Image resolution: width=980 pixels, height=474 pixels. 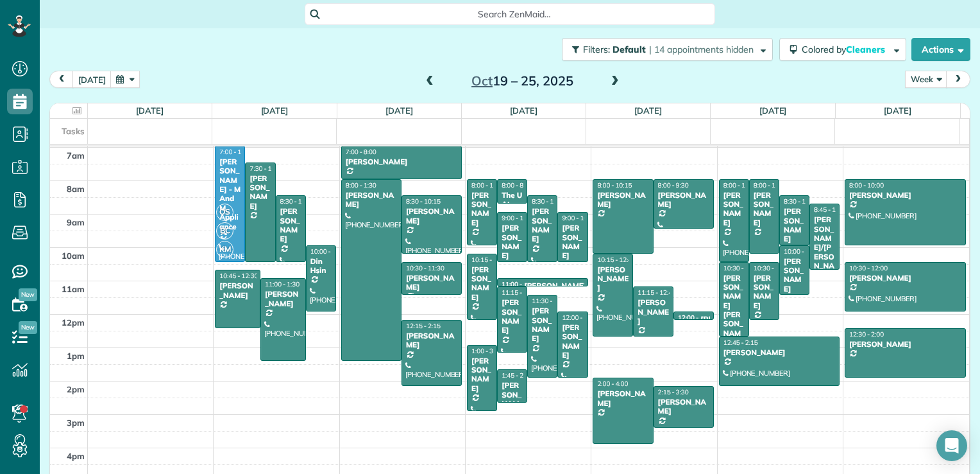 I want to click on span: 4pm, so click(x=76, y=456).